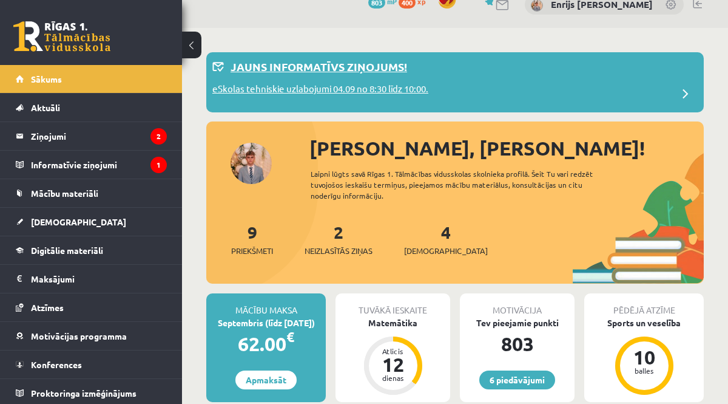 This screenshot has width=728, height=404. Describe the element at coordinates (91, 79) in the screenshot. I see `a: Sākums` at that location.